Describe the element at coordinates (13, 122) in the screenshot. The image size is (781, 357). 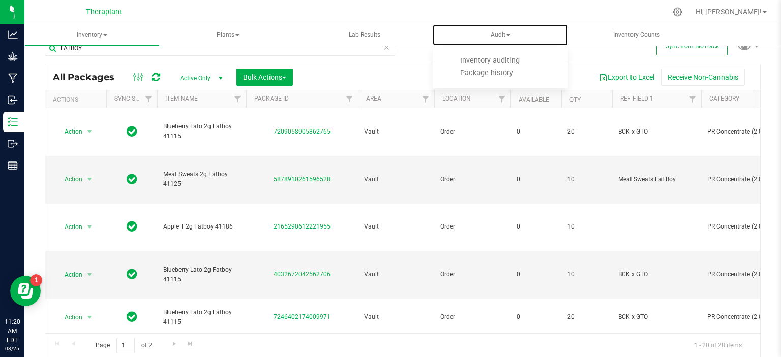
I see `inline-svg: Inventory` at that location.